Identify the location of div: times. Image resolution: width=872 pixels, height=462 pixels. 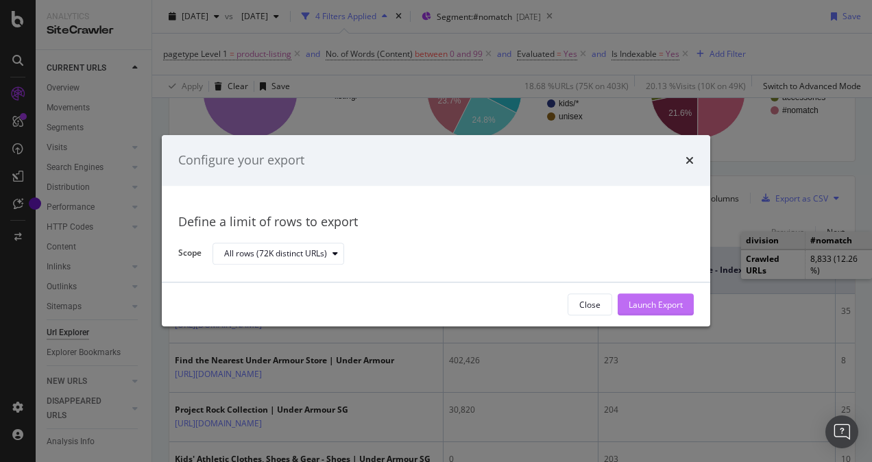
(690, 160).